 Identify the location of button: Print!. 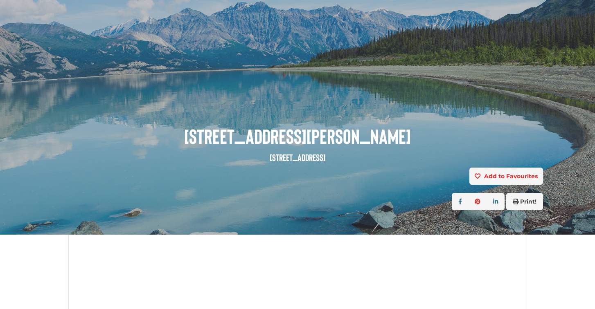
(525, 202).